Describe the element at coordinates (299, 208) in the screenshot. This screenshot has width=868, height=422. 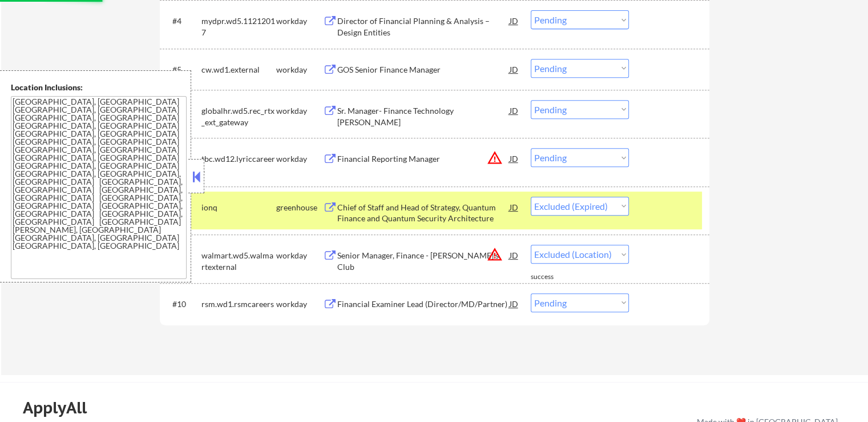
I see `div: greenhouse` at that location.